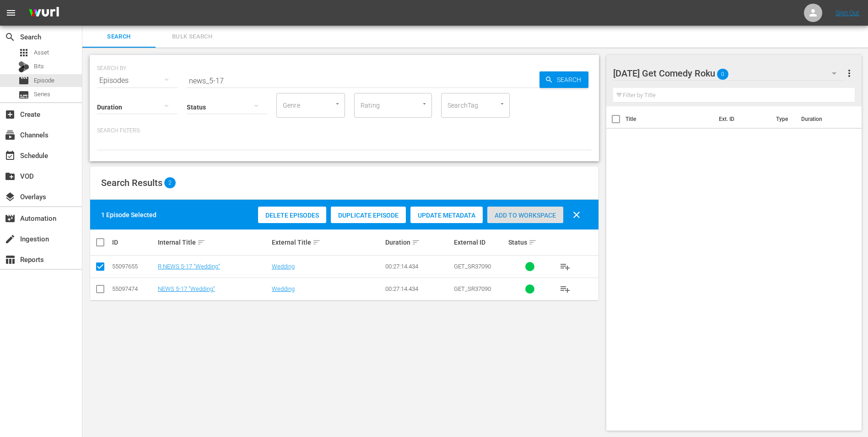  Describe the element at coordinates (128, 215) in the screenshot. I see `div: 1 Episode Selected` at that location.